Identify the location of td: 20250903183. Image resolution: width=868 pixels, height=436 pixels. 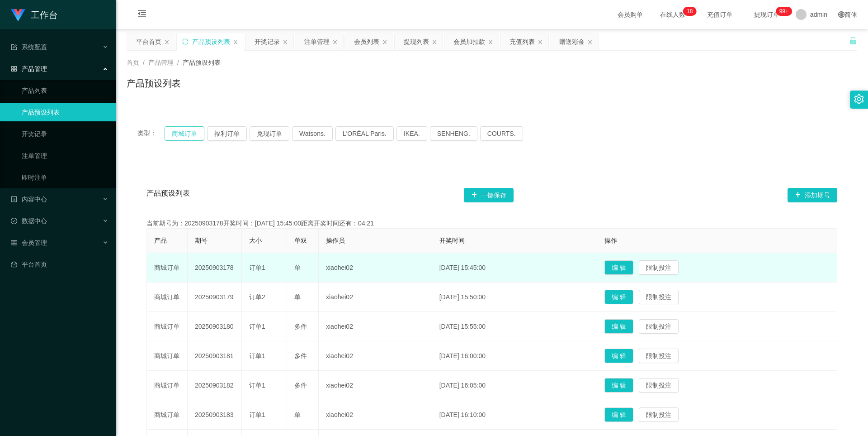
(215, 414).